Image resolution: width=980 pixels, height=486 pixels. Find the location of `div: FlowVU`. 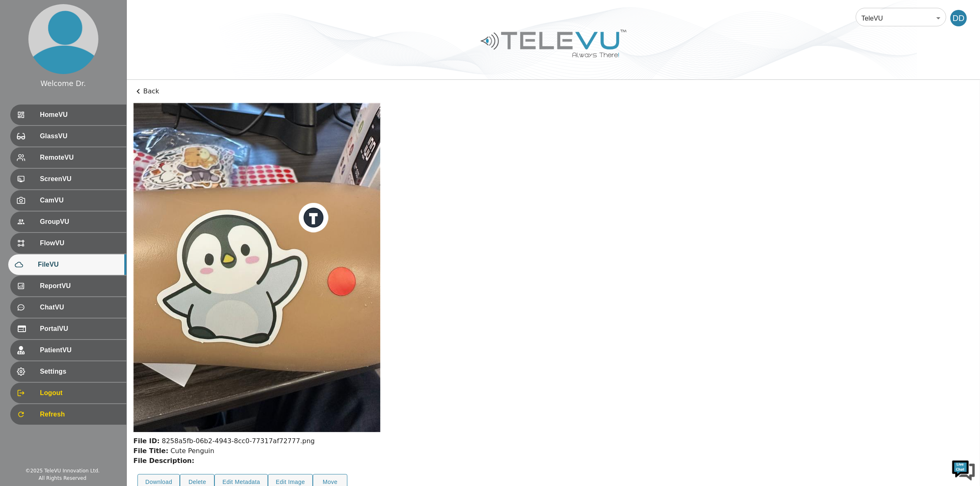

div: FlowVU is located at coordinates (69, 243).